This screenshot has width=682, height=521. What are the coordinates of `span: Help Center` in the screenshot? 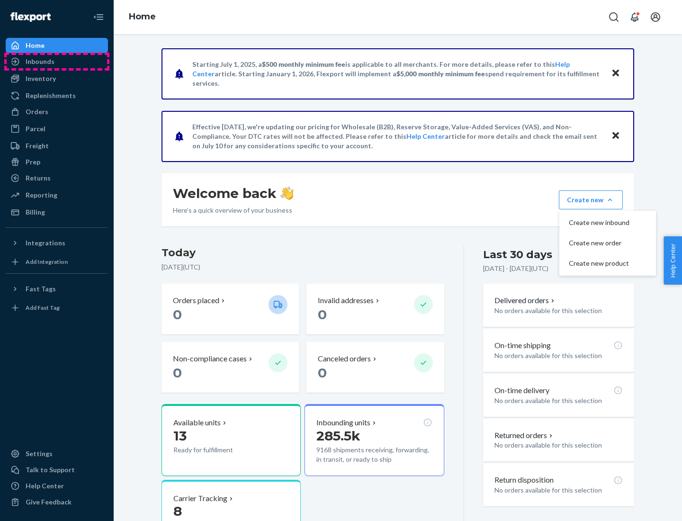 It's located at (672, 260).